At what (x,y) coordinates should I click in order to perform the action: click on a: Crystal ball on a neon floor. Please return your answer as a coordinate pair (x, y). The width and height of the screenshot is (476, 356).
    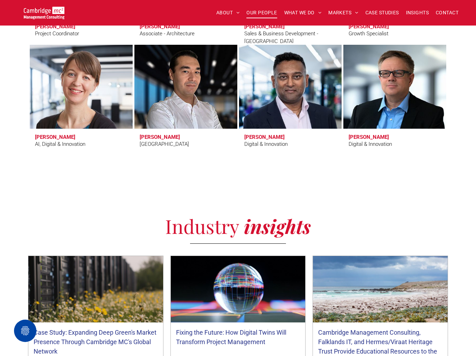
    Looking at the image, I should click on (238, 289).